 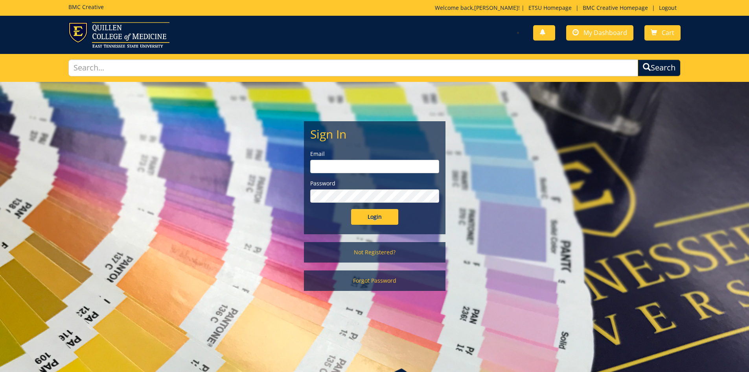 What do you see at coordinates (600, 33) in the screenshot?
I see `a: My Dashboard` at bounding box center [600, 33].